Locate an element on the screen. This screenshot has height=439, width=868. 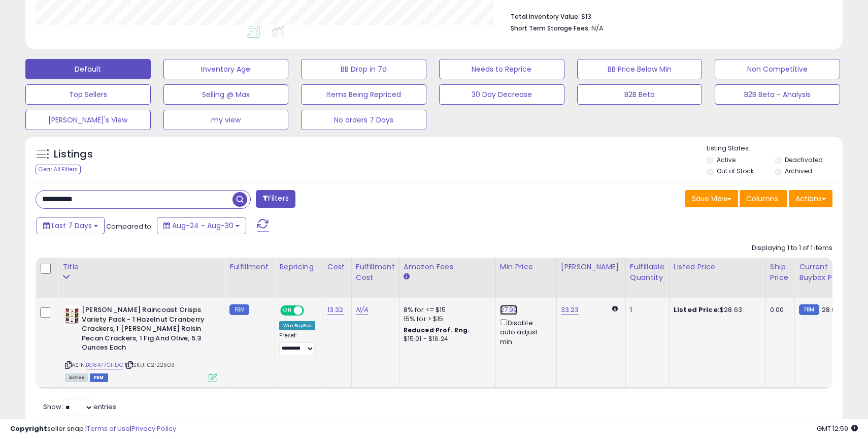
b: Listed Price: is located at coordinates (696, 310).